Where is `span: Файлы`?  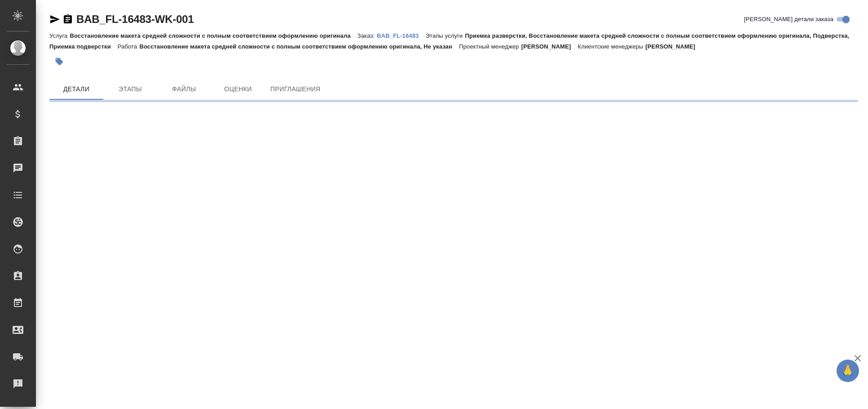 span: Файлы is located at coordinates (184, 89).